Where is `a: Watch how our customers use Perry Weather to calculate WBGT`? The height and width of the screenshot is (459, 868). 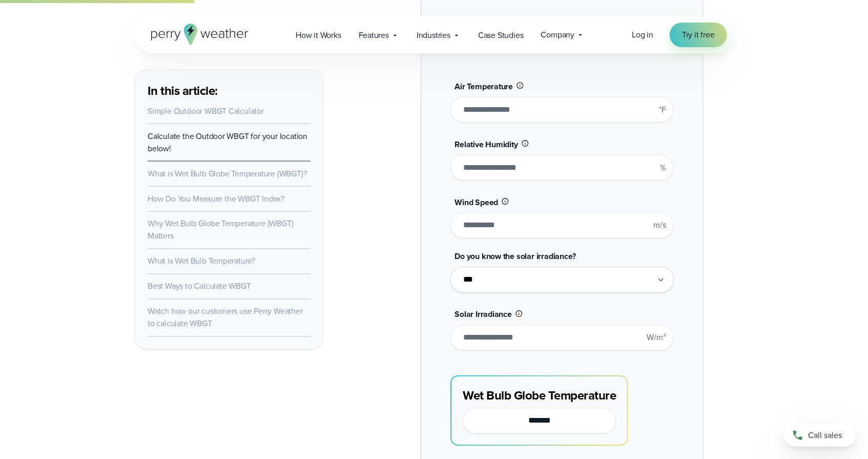
a: Watch how our customers use Perry Weather to calculate WBGT is located at coordinates (225, 318).